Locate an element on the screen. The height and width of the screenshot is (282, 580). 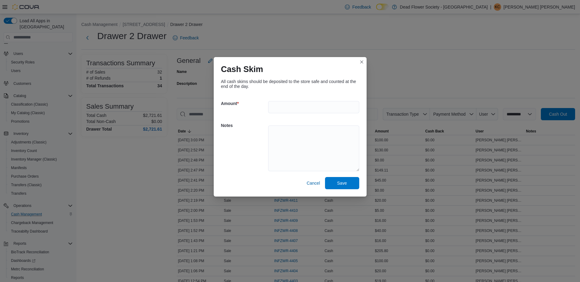
span: Cancel is located at coordinates (313, 183).